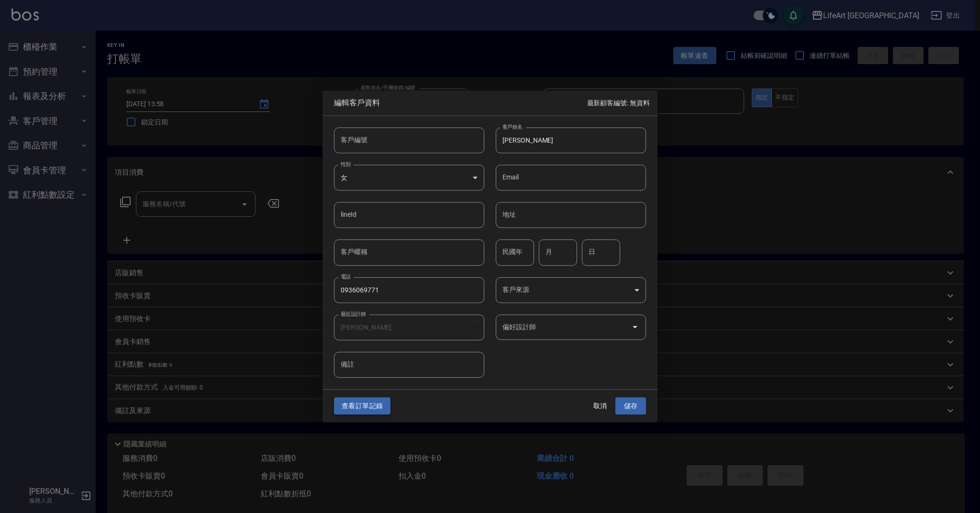 The height and width of the screenshot is (513, 980). I want to click on button: 取消, so click(600, 406).